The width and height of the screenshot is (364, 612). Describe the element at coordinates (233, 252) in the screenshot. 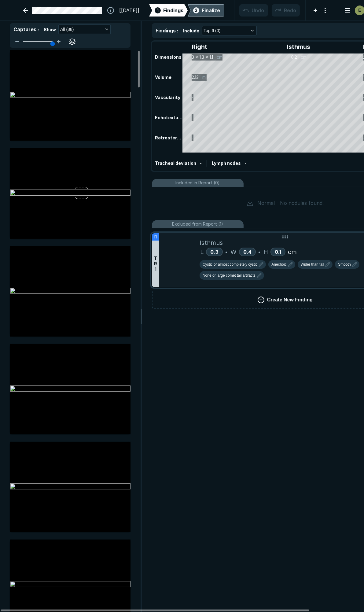

I see `span: W` at that location.